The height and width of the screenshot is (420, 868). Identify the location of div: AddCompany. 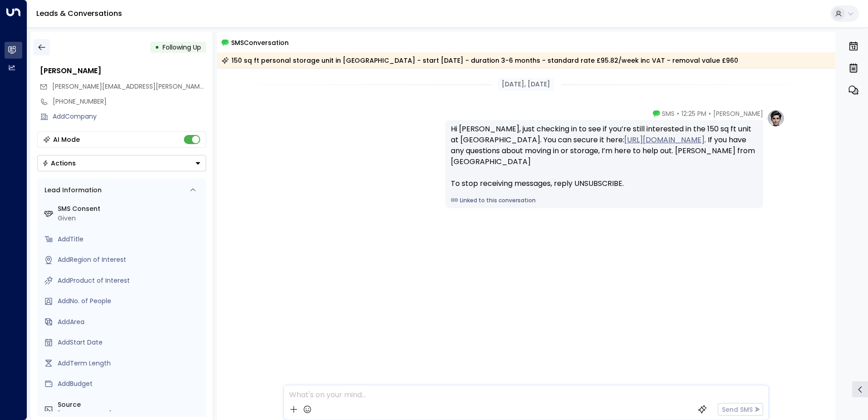
(129, 116).